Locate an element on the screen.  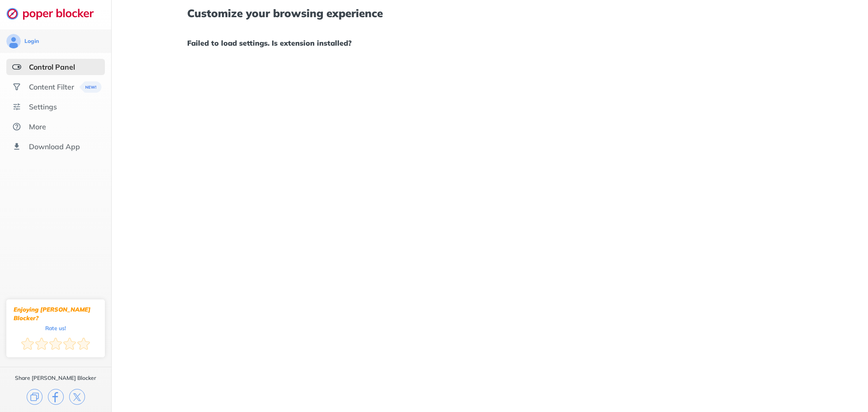
div: More is located at coordinates (38, 127).